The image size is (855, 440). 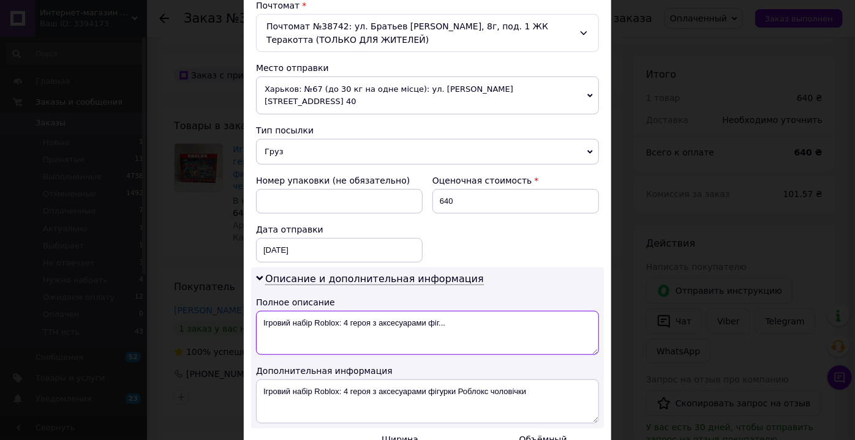 What do you see at coordinates (339, 181) in the screenshot?
I see `div: Номер упаковки (не обязательно)` at bounding box center [339, 181].